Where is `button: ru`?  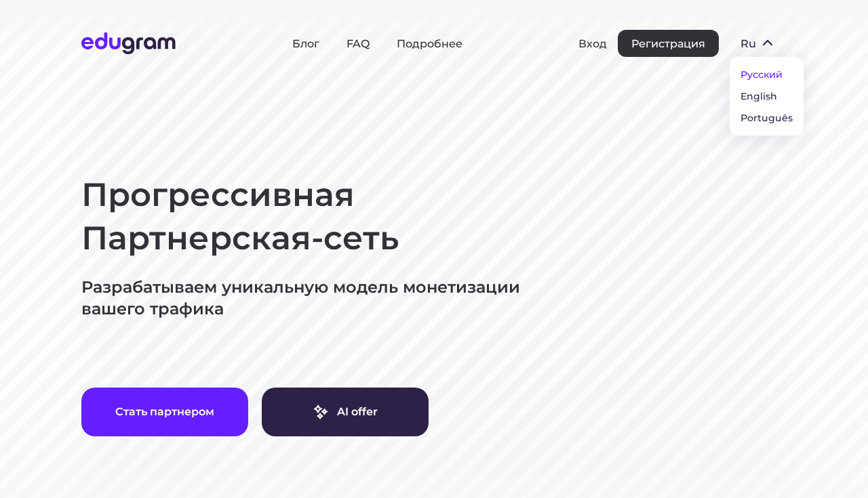 button: ru is located at coordinates (758, 43).